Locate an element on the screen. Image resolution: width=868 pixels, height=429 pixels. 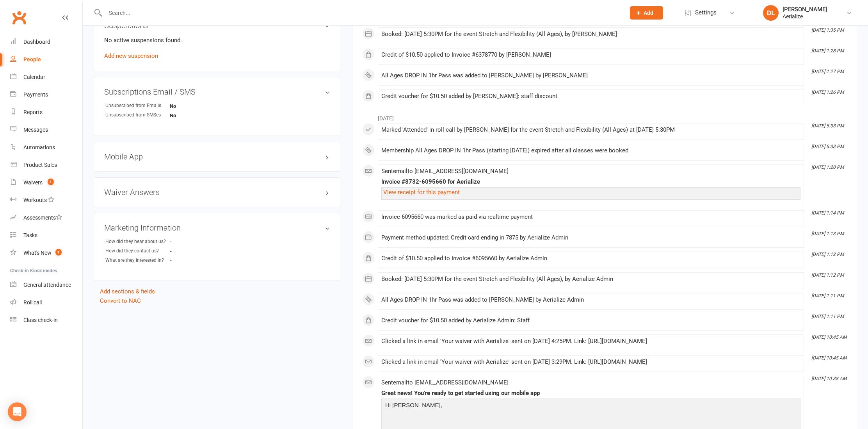
div: Unsubscribed from SMSes is located at coordinates (137, 115).